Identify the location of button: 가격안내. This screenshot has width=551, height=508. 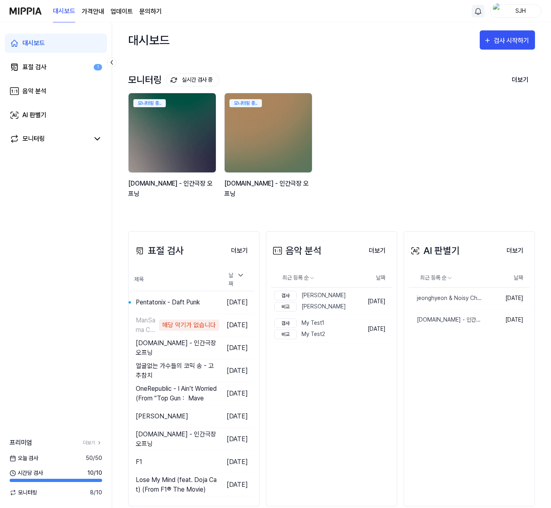
(93, 12).